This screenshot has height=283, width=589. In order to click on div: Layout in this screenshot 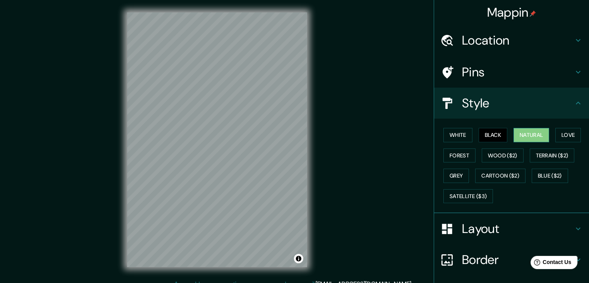, I will do `click(512, 229)`.